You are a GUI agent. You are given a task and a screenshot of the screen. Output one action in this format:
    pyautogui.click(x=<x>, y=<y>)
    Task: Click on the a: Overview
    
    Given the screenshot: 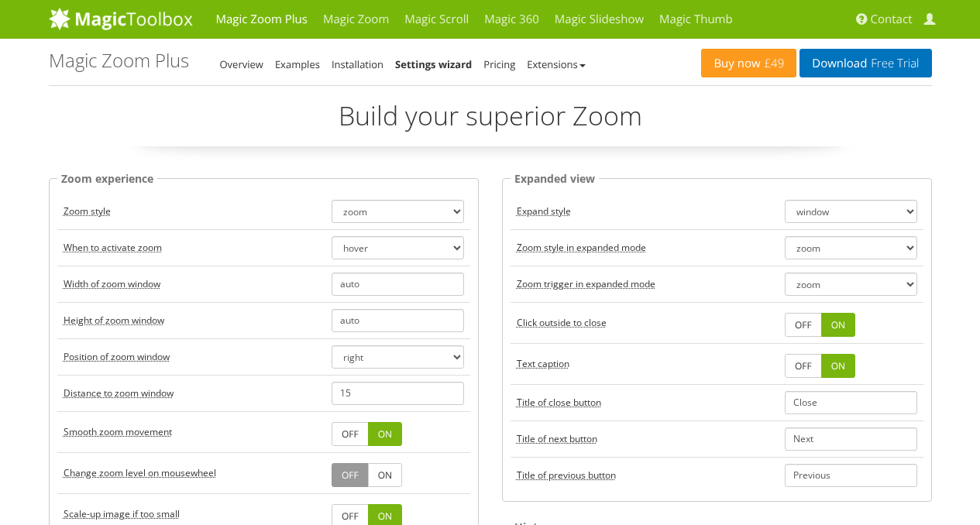 What is the action you would take?
    pyautogui.click(x=242, y=64)
    